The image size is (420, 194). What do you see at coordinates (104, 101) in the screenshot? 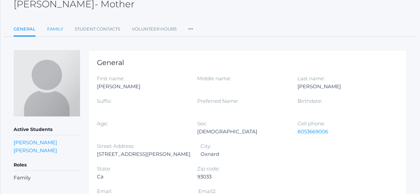
I see `label: Suffix:` at bounding box center [104, 101].